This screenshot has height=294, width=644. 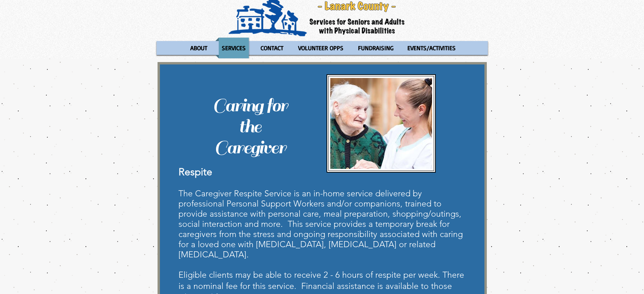 What do you see at coordinates (195, 172) in the screenshot?
I see `span: Respite` at bounding box center [195, 172].